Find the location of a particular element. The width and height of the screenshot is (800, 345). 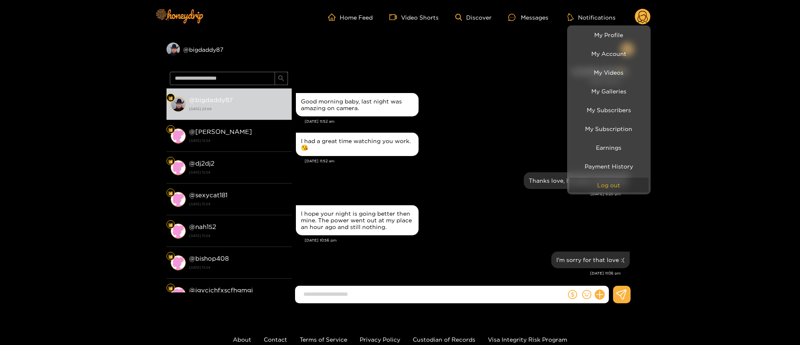

a: My Subscription is located at coordinates (609, 128).